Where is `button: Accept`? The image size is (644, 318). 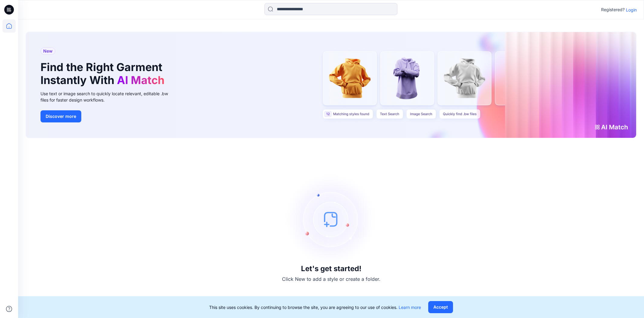 button: Accept is located at coordinates (440, 307).